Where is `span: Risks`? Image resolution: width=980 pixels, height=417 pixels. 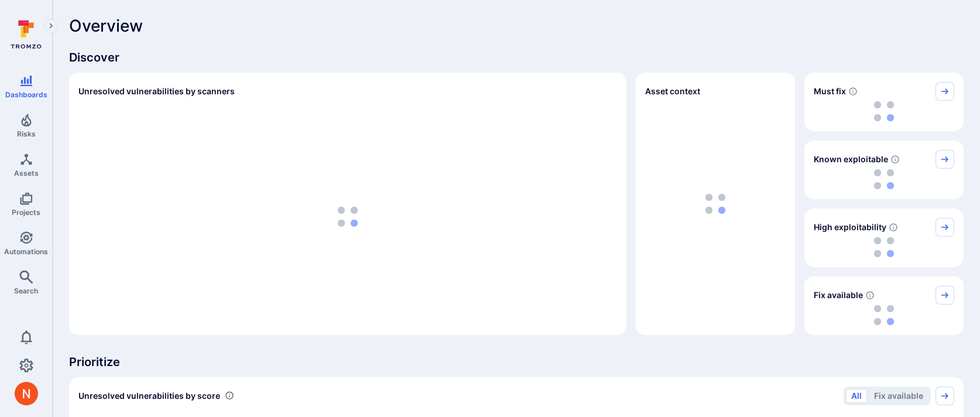 span: Risks is located at coordinates (26, 133).